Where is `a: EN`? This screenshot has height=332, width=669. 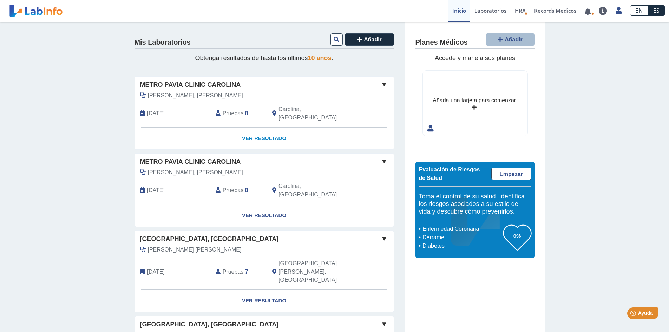 a: EN is located at coordinates (639, 11).